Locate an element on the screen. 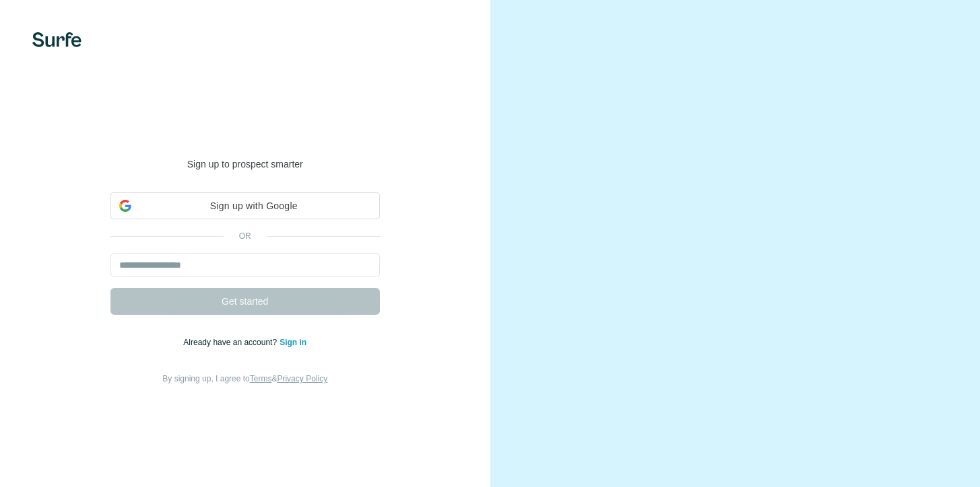 This screenshot has height=487, width=980. span: Already have an account? is located at coordinates (231, 343).